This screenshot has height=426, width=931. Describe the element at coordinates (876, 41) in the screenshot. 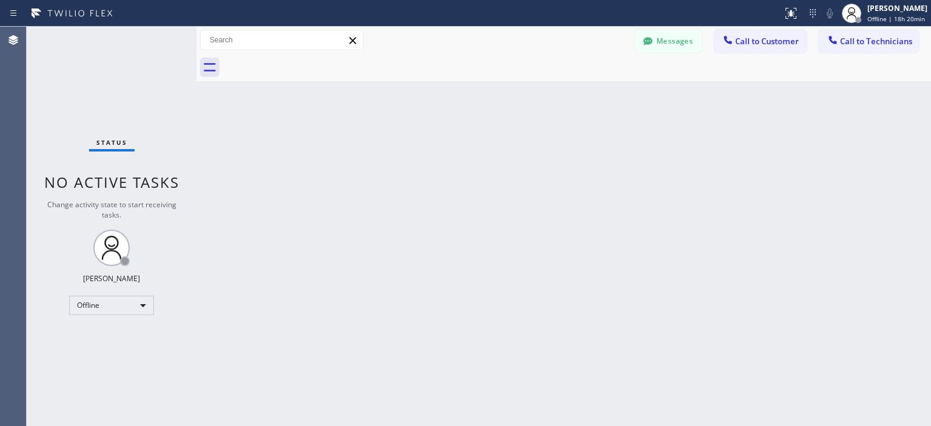

I see `span: Call to Technicians` at that location.